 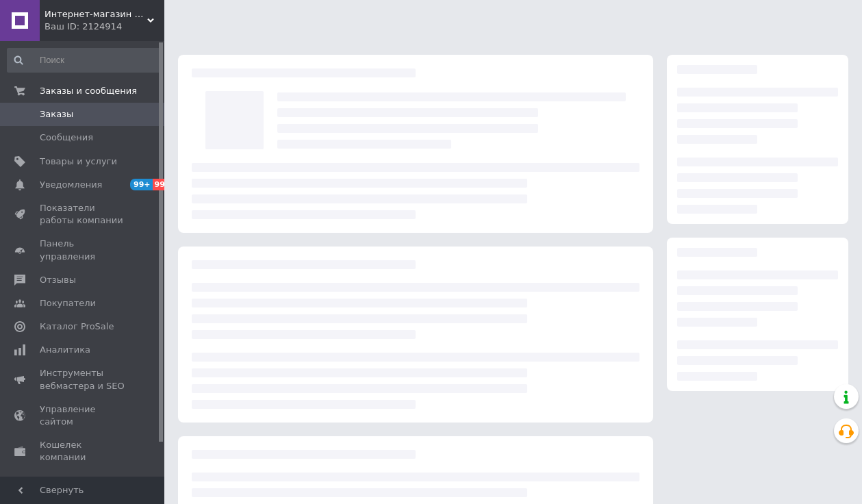 I want to click on span: Панель управления, so click(x=83, y=250).